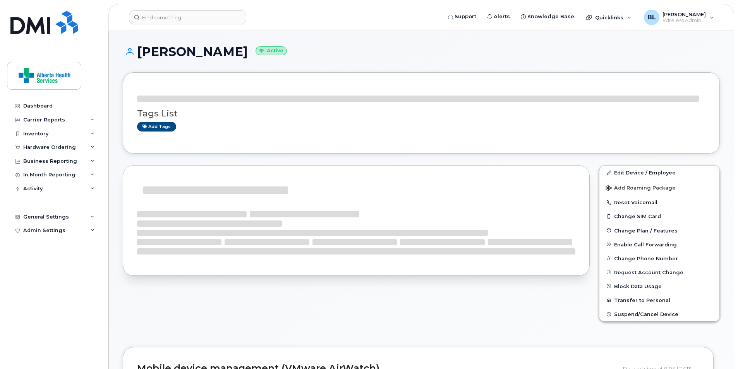  What do you see at coordinates (156, 127) in the screenshot?
I see `a: Add tags` at bounding box center [156, 127].